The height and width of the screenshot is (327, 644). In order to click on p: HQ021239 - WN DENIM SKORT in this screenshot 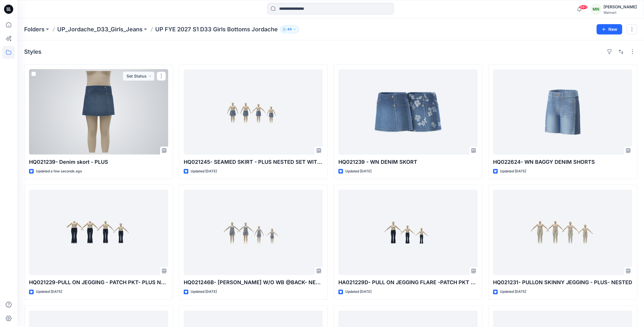, I will do `click(408, 162)`.